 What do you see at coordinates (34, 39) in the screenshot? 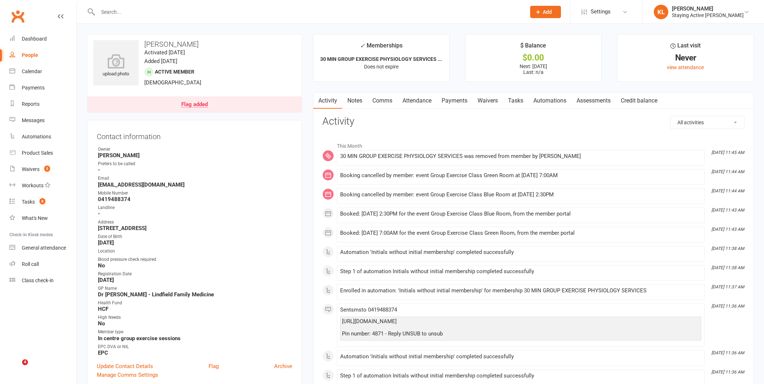
I see `div: Dashboard` at bounding box center [34, 39].